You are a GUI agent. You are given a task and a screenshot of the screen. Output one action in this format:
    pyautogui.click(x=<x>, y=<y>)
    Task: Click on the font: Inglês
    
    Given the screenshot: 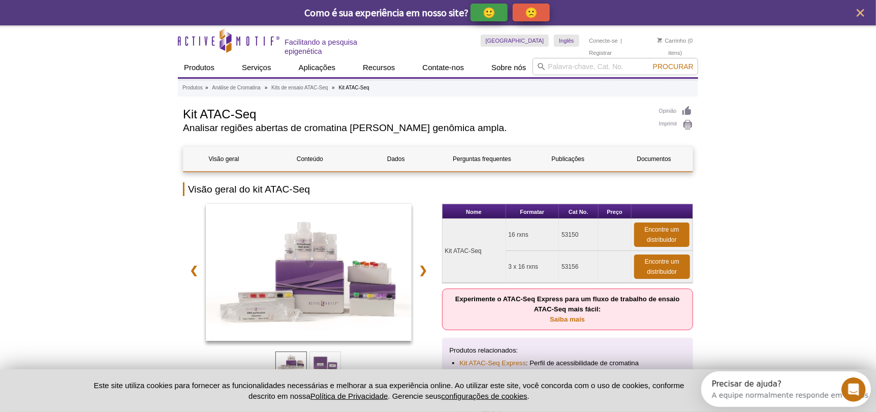 What is the action you would take?
    pyautogui.click(x=566, y=41)
    